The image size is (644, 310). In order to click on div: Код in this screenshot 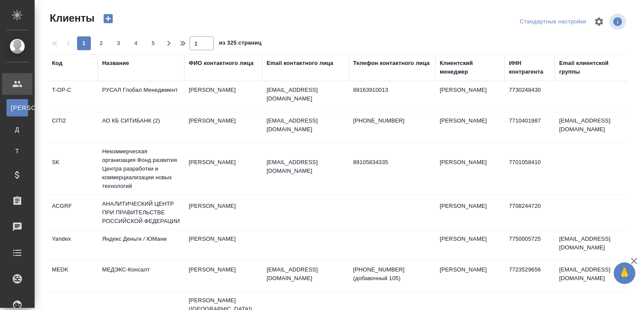, I will do `click(57, 63)`.